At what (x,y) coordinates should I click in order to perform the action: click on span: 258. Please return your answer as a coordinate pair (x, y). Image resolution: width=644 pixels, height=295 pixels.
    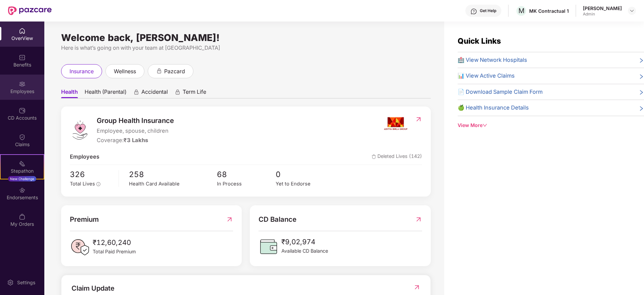
    Looking at the image, I should click on (173, 174).